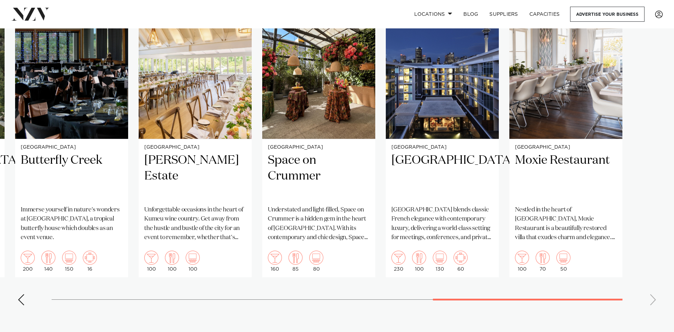 The width and height of the screenshot is (674, 332). Describe the element at coordinates (90, 262) in the screenshot. I see `div: 16` at that location.